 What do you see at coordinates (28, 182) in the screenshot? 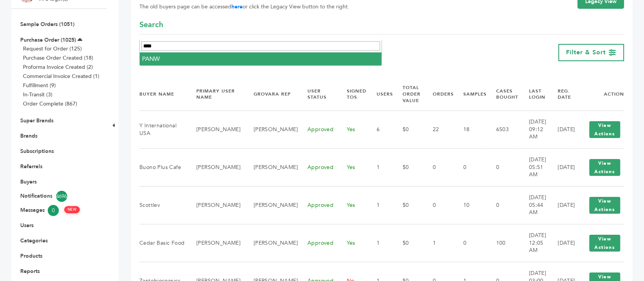
I see `a: Buyers` at bounding box center [28, 182].